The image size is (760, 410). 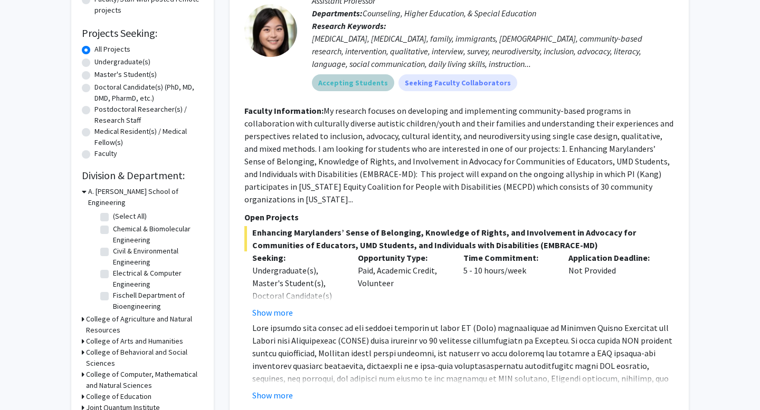 What do you see at coordinates (458, 155) in the screenshot?
I see `fg-read-more: My research focuses on developing and implementing community-based programs in collaboration with...` at bounding box center [458, 155].